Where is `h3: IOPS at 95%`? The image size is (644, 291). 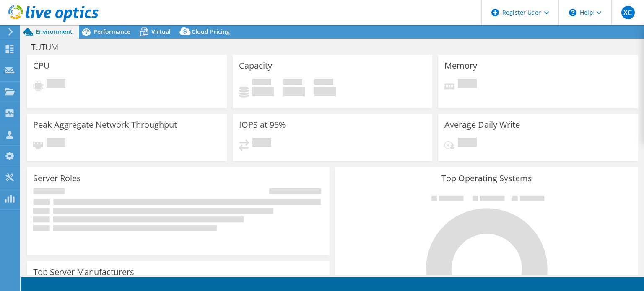 h3: IOPS at 95% is located at coordinates (263, 125).